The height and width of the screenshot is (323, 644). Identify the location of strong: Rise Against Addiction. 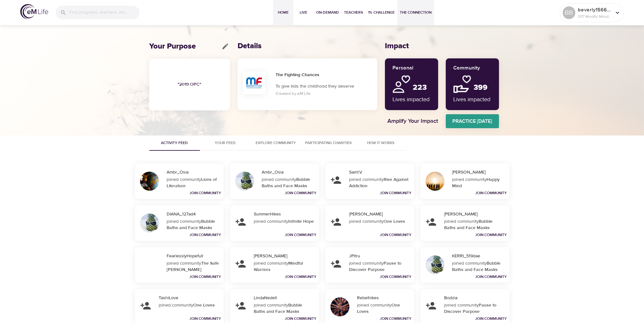
(379, 183).